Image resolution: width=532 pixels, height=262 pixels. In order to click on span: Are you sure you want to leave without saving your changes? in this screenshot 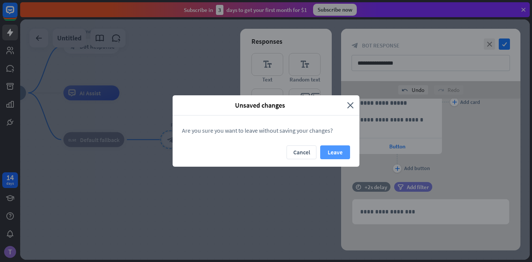, I will do `click(257, 130)`.